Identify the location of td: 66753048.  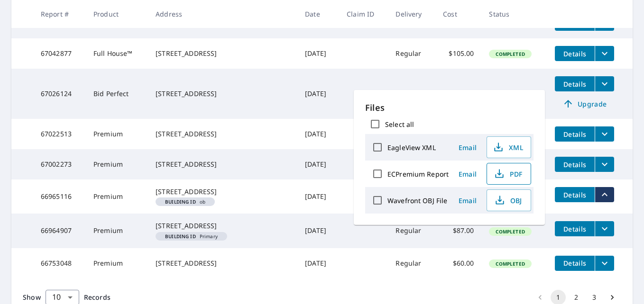
(59, 263).